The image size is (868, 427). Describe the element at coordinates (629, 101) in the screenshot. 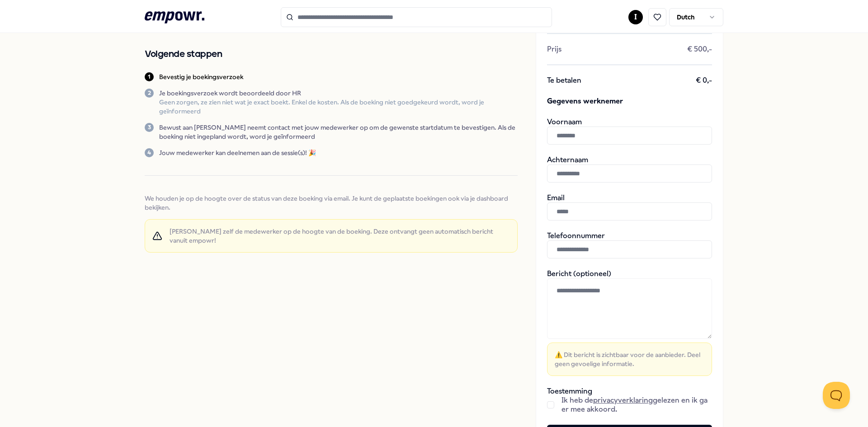

I see `span: Gegevens werknemer` at that location.